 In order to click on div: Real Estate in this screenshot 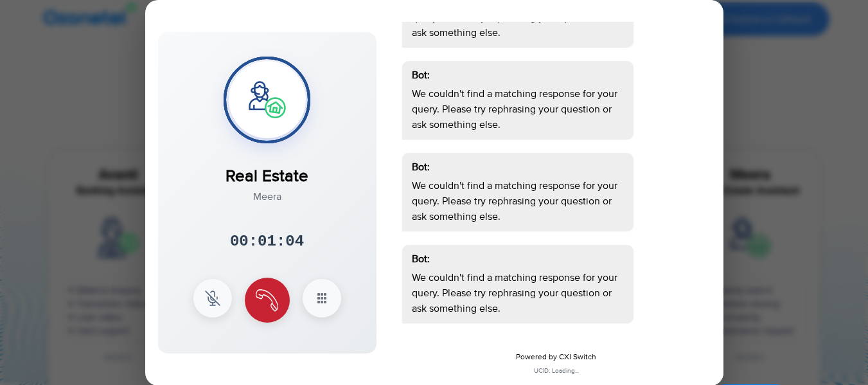, I will do `click(266, 170)`.